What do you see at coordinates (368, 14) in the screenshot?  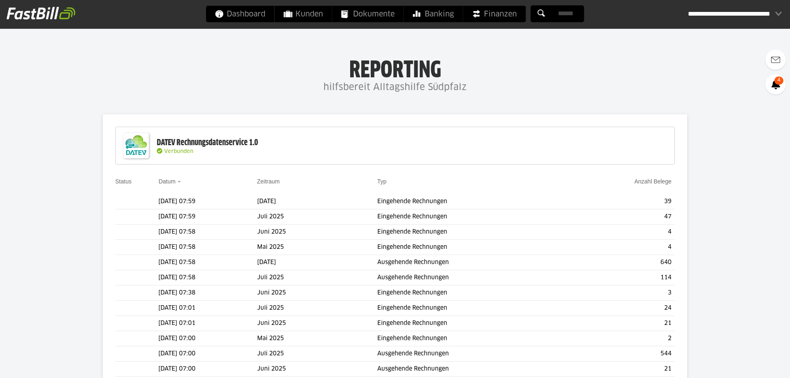 I see `a: Dokumente` at bounding box center [368, 14].